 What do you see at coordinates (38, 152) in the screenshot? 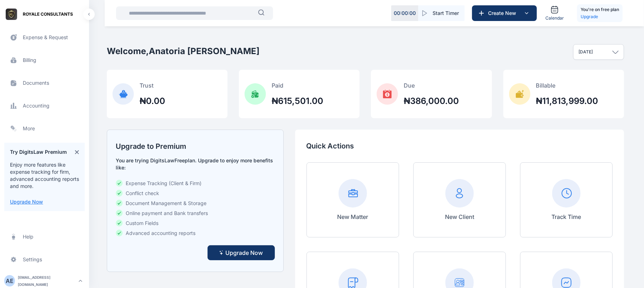
I see `h4: Try DigitsLaw Premium` at bounding box center [38, 152].